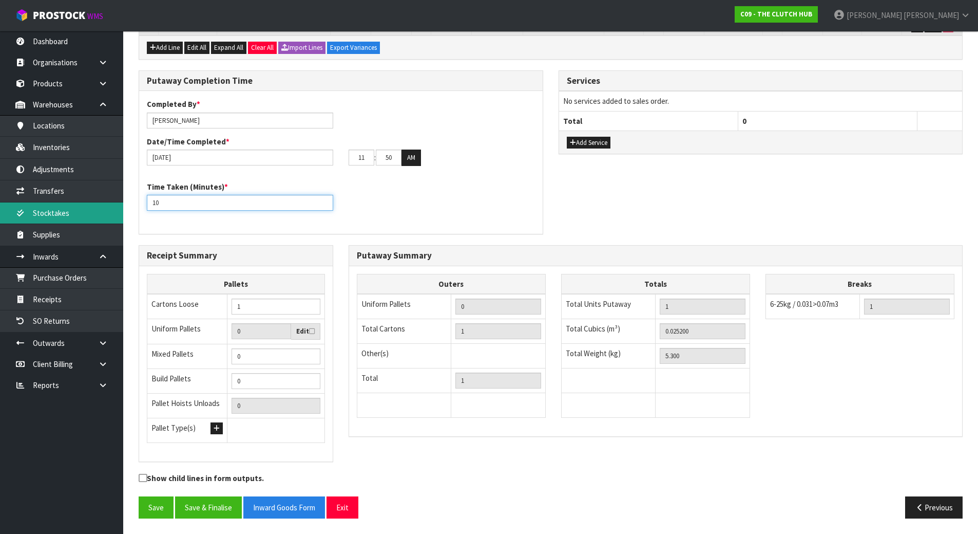 The height and width of the screenshot is (534, 978). Describe the element at coordinates (404, 381) in the screenshot. I see `td: Total` at that location.